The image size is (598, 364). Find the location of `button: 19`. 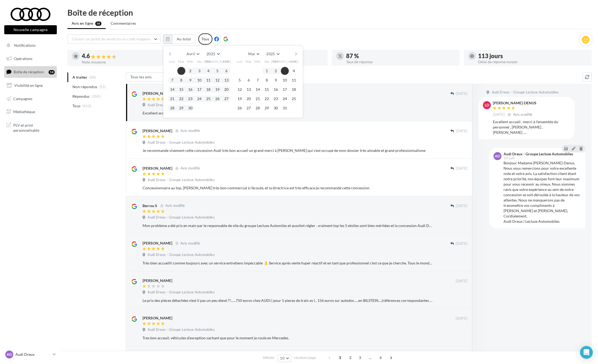

button: 19 is located at coordinates (239, 99).